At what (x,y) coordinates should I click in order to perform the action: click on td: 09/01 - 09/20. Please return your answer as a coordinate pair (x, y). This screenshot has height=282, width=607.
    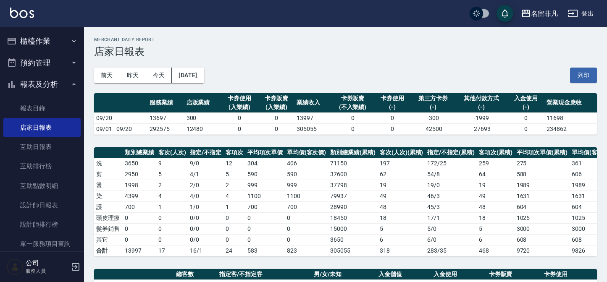
    Looking at the image, I should click on (121, 129).